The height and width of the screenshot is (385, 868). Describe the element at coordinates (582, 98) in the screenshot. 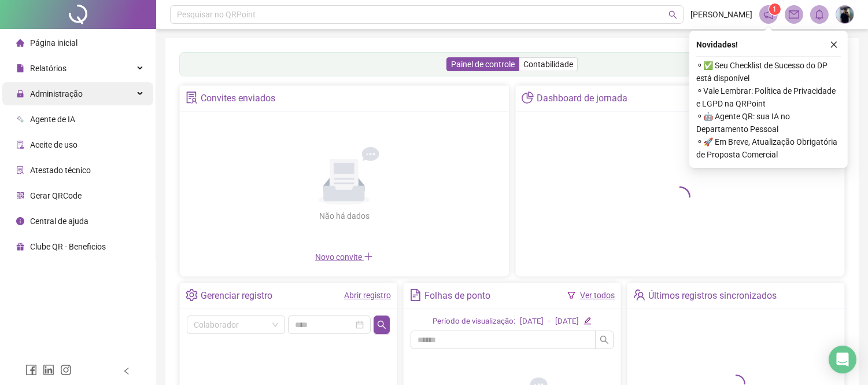

I see `div: Dashboard de jornada` at that location.